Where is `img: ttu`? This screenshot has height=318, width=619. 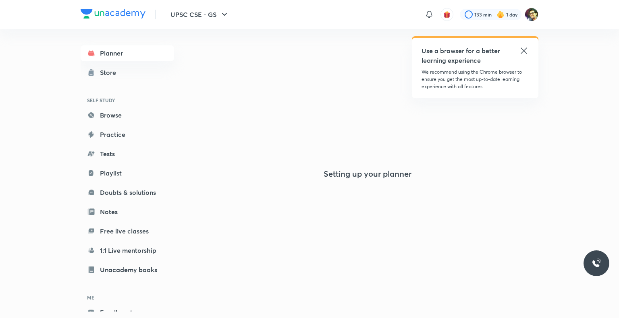 img: ttu is located at coordinates (596, 263).